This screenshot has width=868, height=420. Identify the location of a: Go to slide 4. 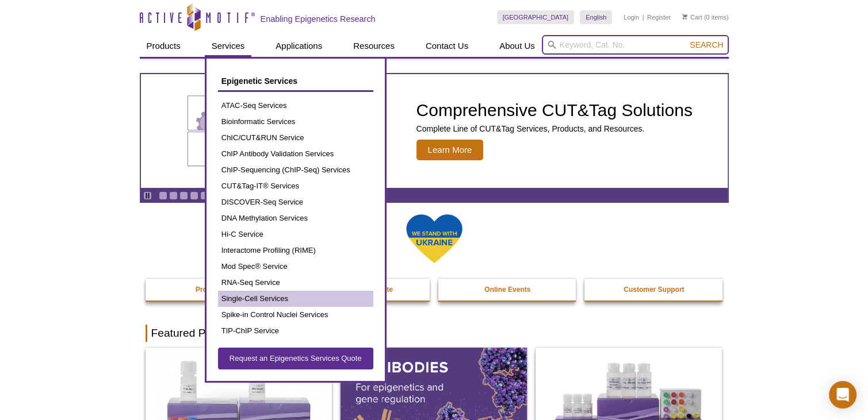
(194, 195).